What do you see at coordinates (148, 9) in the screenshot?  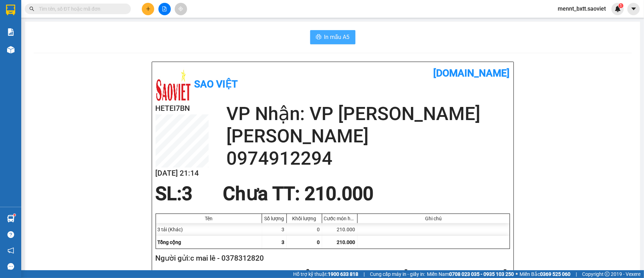 I see `button: plus` at bounding box center [148, 9].